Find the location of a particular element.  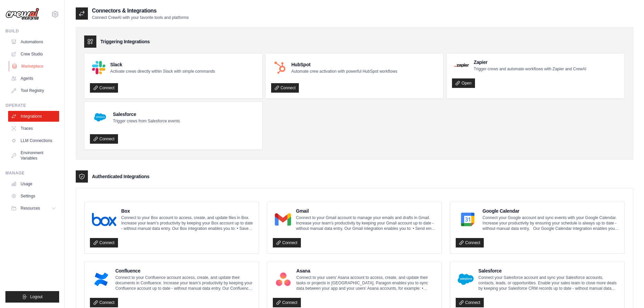

button: Logout is located at coordinates (32, 297).